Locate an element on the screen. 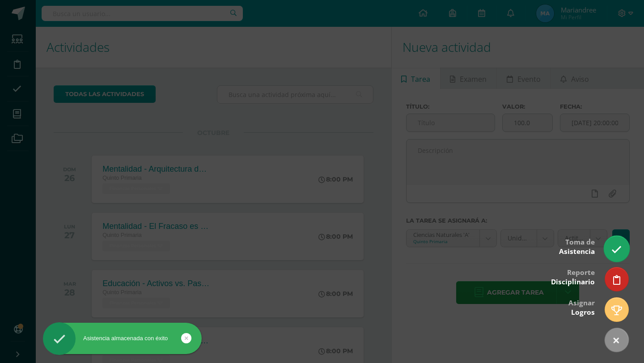  div: Reporte is located at coordinates (573, 276).